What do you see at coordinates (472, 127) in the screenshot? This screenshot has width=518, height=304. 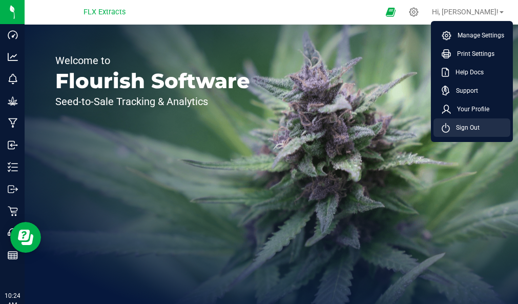 I see `li: Sign Out` at bounding box center [472, 127].